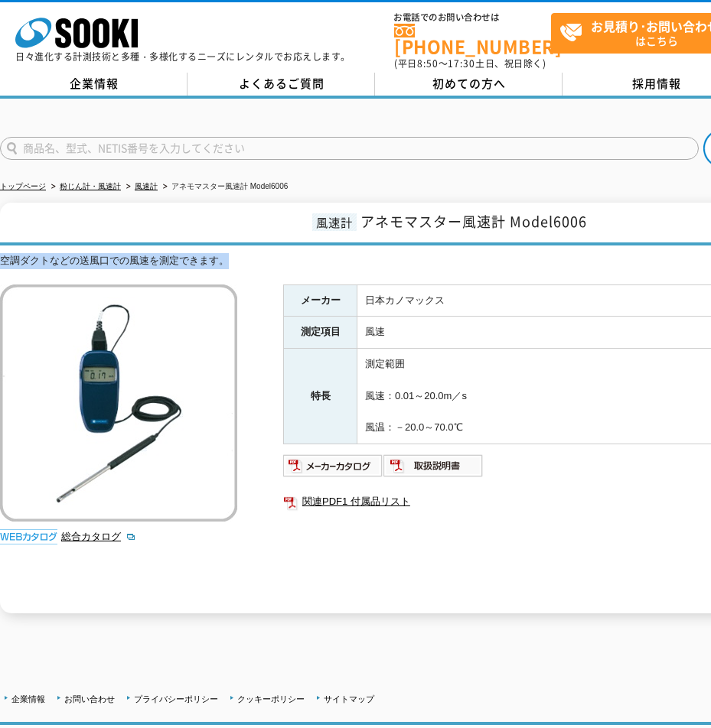 The width and height of the screenshot is (711, 728). I want to click on a: よくあるご質問, so click(281, 84).